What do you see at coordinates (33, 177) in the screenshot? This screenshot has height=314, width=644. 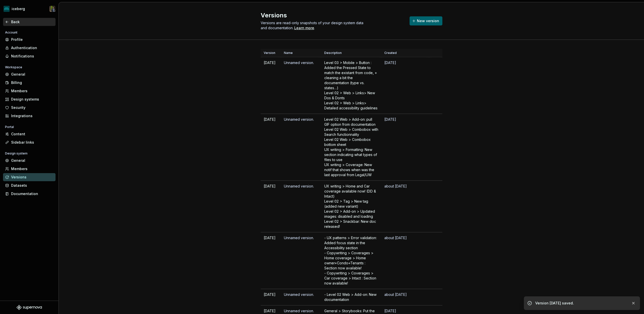 I see `div: Versions` at bounding box center [33, 177].